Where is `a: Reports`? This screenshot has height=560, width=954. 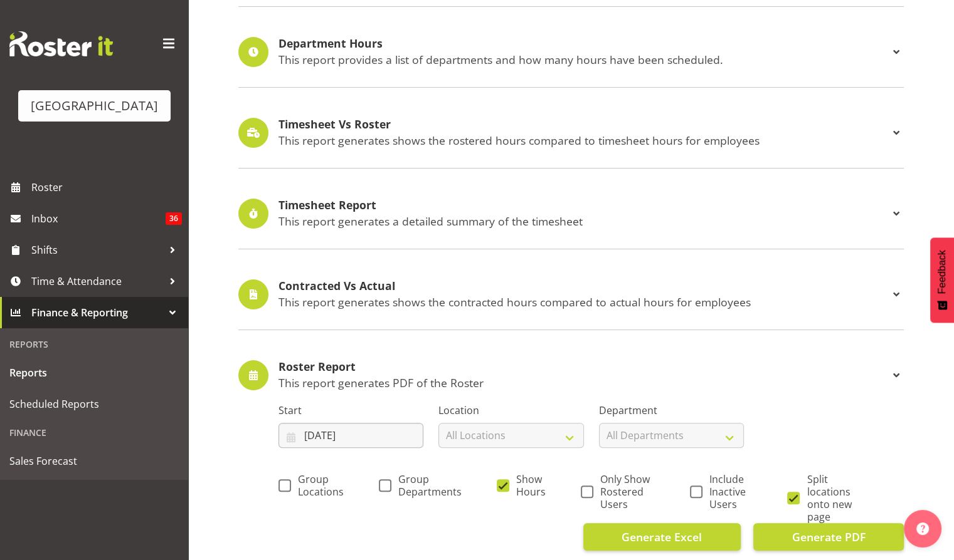
a: Reports is located at coordinates (94, 373).